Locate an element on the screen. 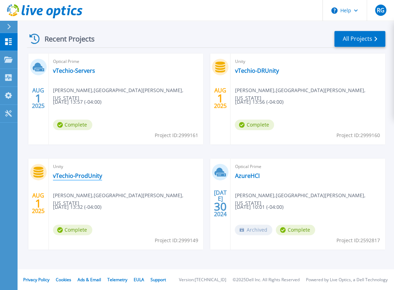 The image size is (394, 290). li: Powered by Live Optics, a Dell Technology is located at coordinates (347, 280).